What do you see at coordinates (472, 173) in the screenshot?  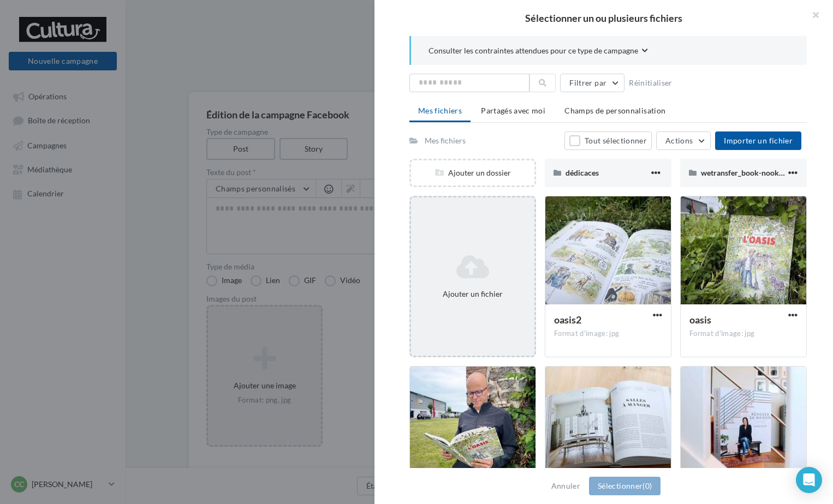 I see `div: Ajouter un dossier` at bounding box center [472, 173].